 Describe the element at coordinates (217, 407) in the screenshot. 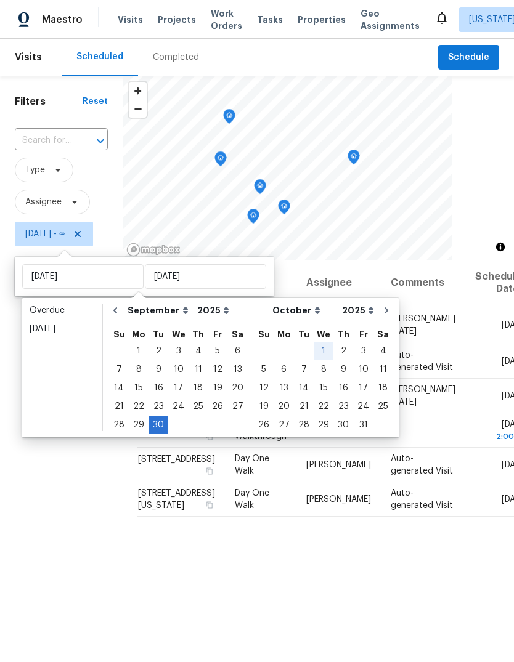

I see `div: Fri Sep 26 2025` at that location.